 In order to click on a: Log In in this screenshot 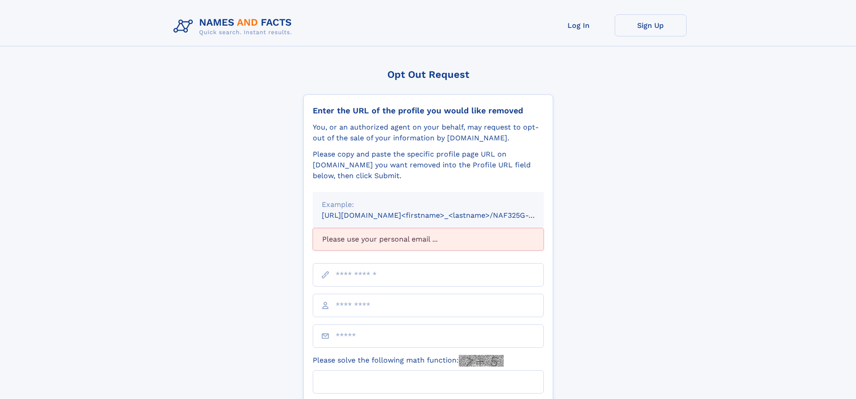, I will do `click(579, 25)`.